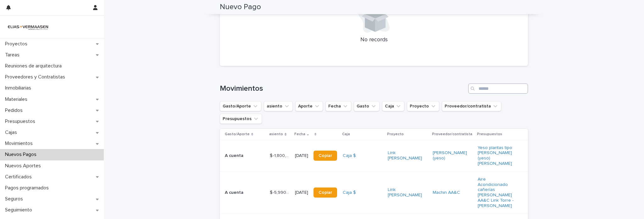 The width and height of the screenshot is (644, 219). I want to click on a: Machin AA&C, so click(446, 192).